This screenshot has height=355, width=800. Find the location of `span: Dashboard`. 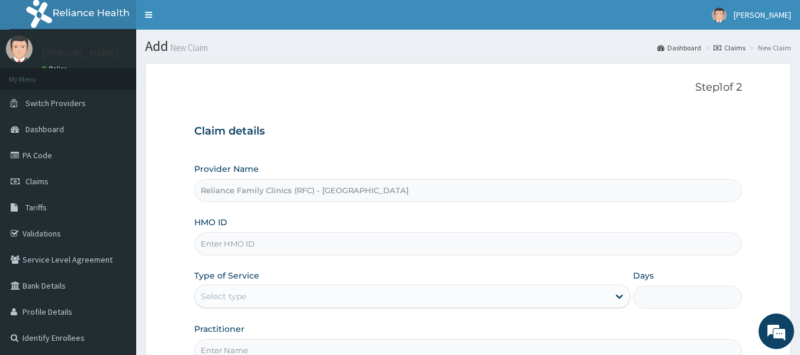

span: Dashboard is located at coordinates (44, 129).